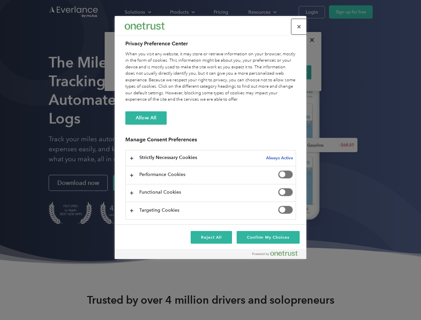 This screenshot has width=421, height=320. Describe the element at coordinates (278, 255) in the screenshot. I see `a: Powered by OneTrust Opens in a new Tab` at that location.